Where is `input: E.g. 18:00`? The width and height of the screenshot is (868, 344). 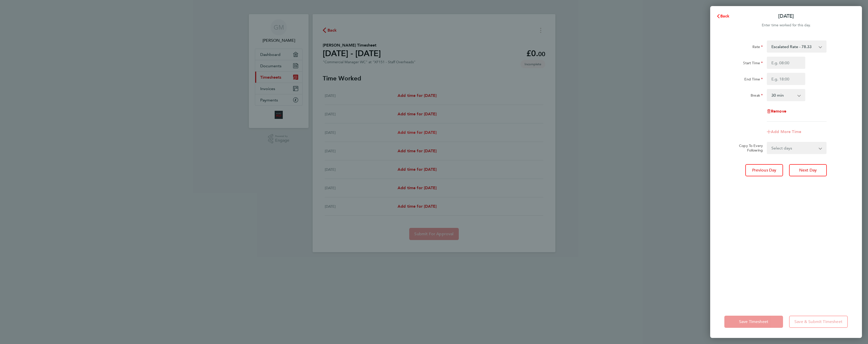 input: E.g. 18:00 is located at coordinates (786, 79).